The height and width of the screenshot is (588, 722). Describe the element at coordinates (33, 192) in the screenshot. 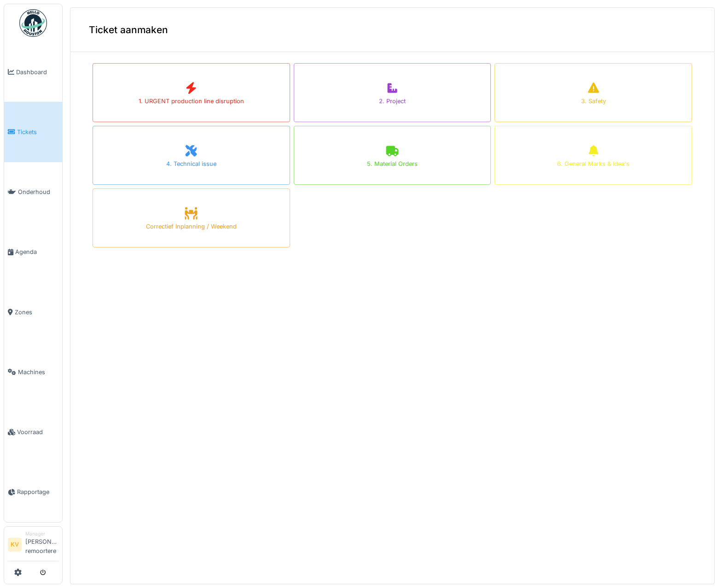

I see `a: Onderhoud` at that location.